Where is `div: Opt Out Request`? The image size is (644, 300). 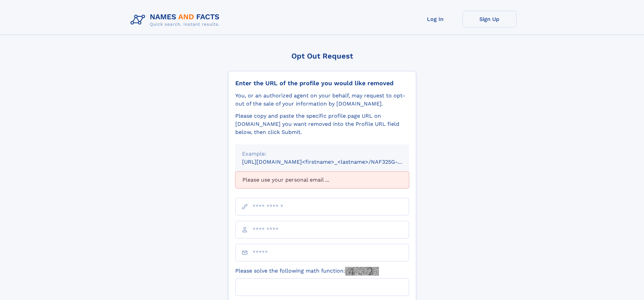 div: Opt Out Request is located at coordinates (322, 56).